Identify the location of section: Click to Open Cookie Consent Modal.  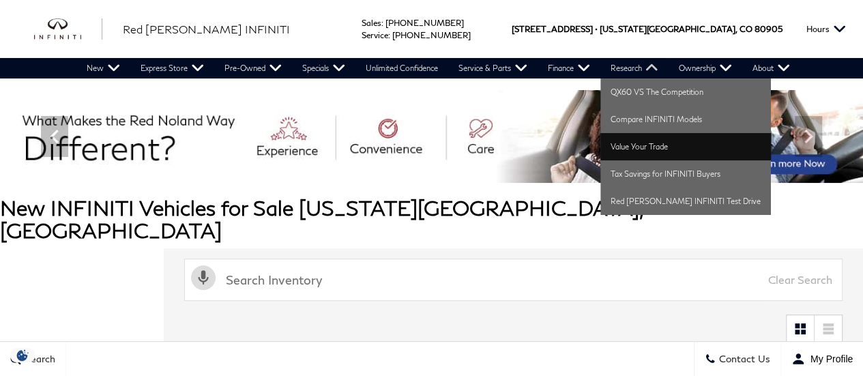
(23, 355).